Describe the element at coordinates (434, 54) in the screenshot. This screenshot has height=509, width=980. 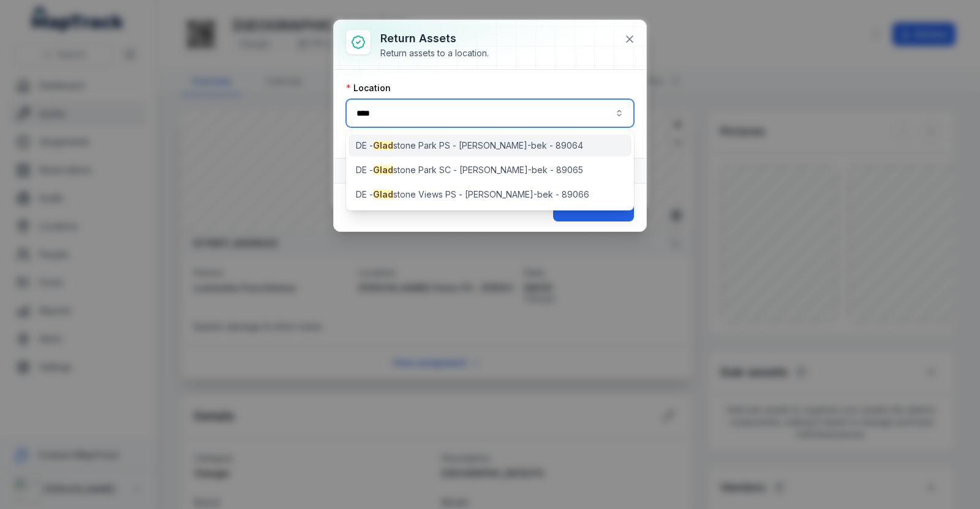
I see `div: Return assets to a location.` at that location.